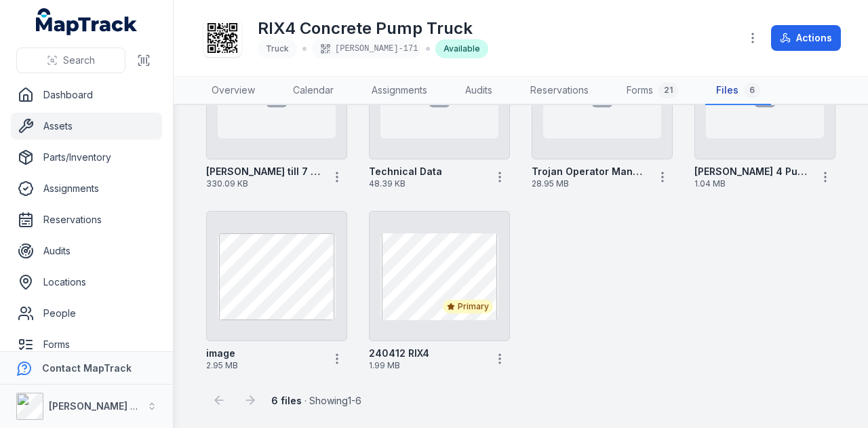 The height and width of the screenshot is (428, 868). Describe the element at coordinates (653, 90) in the screenshot. I see `a: Forms21` at that location.